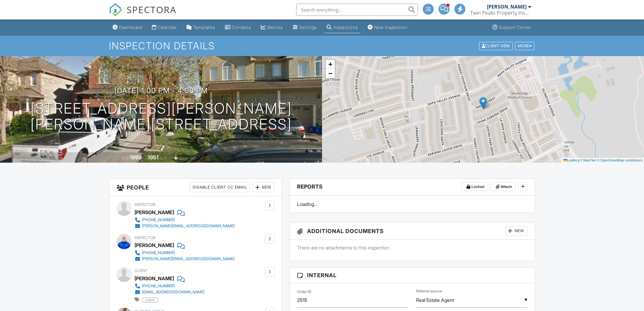 This screenshot has height=311, width=644. Describe the element at coordinates (141, 270) in the screenshot. I see `span: Client` at that location.